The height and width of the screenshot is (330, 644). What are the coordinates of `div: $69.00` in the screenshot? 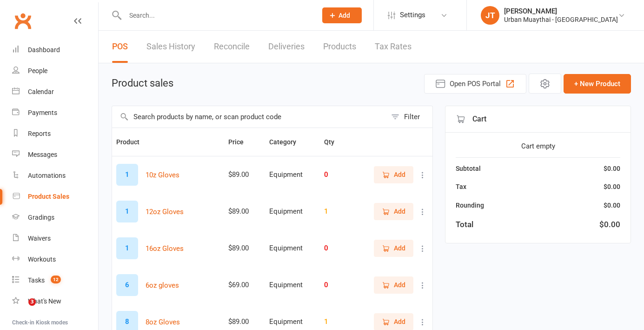 It's located at (245, 285).